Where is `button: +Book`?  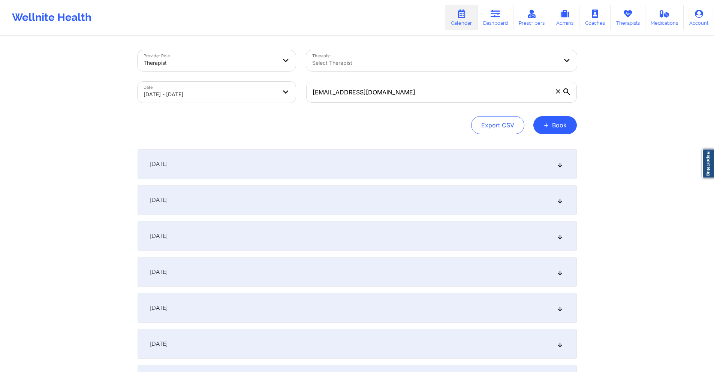 button: +Book is located at coordinates (555, 125).